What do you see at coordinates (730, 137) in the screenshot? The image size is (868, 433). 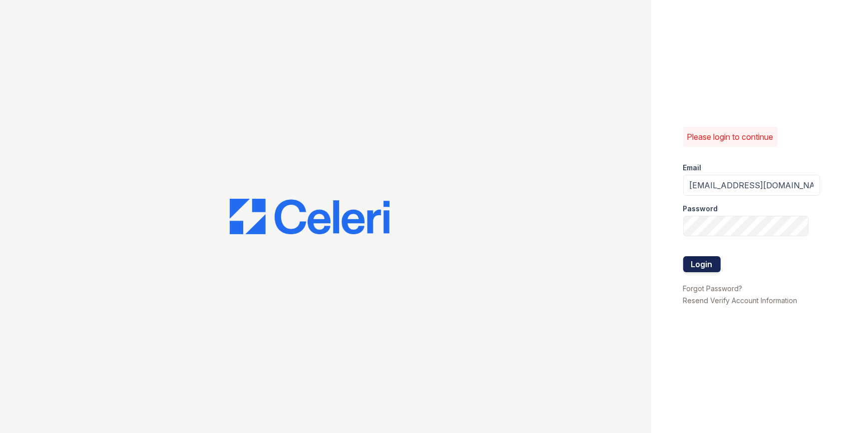 I see `p: Please login to continue` at bounding box center [730, 137].